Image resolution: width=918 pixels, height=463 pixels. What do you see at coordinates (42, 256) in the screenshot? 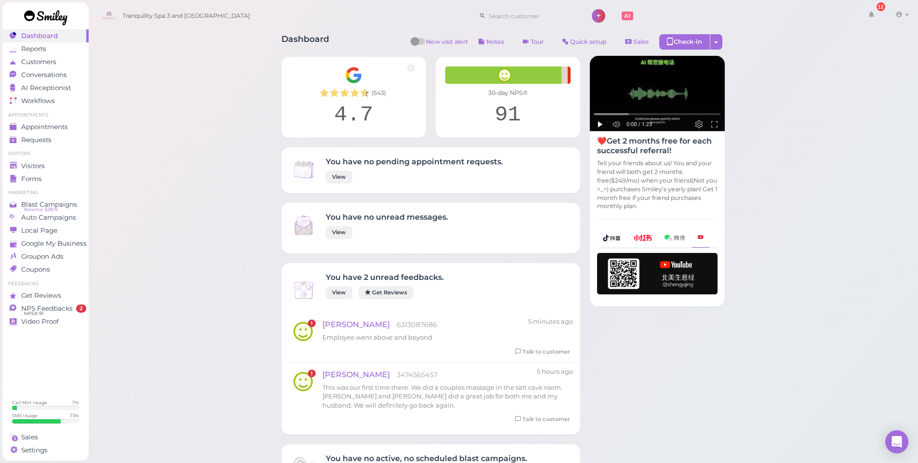
I see `span: Groupon Ads` at bounding box center [42, 256].